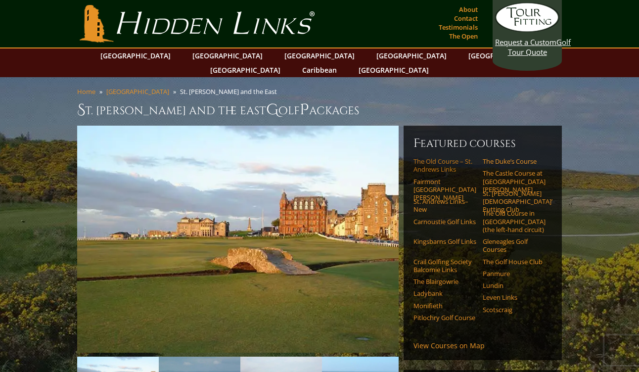 Image resolution: width=639 pixels, height=372 pixels. What do you see at coordinates (304, 110) in the screenshot?
I see `span: P` at bounding box center [304, 110].